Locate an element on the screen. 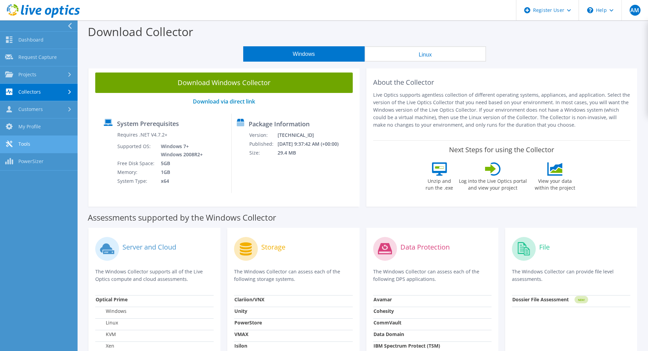  span: AM is located at coordinates (635, 10).